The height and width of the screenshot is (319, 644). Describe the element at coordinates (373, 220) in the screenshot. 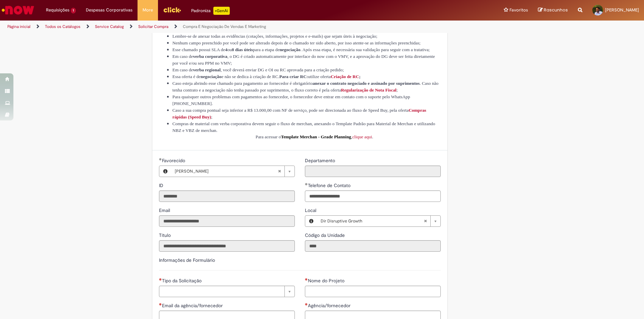

I see `span: Dir Disruptive Growth` at that location.